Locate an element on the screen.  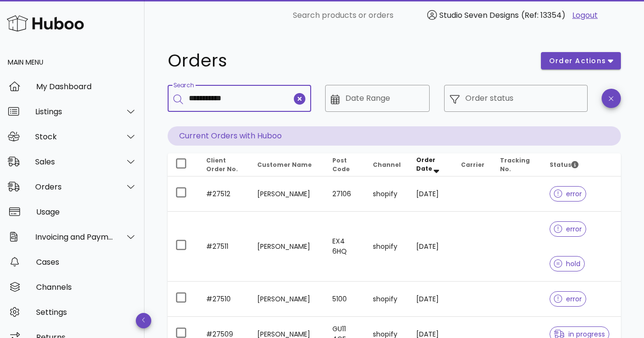
span: Studio Seven Designs is located at coordinates (479, 15).